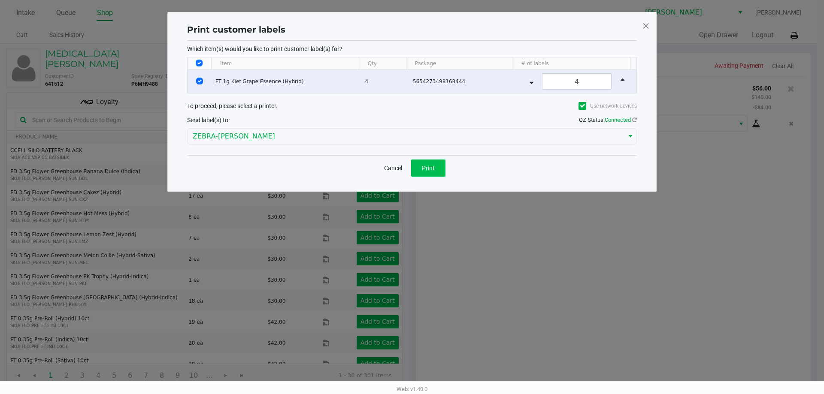  What do you see at coordinates (571, 64) in the screenshot?
I see `th: # of labels` at bounding box center [571, 64].